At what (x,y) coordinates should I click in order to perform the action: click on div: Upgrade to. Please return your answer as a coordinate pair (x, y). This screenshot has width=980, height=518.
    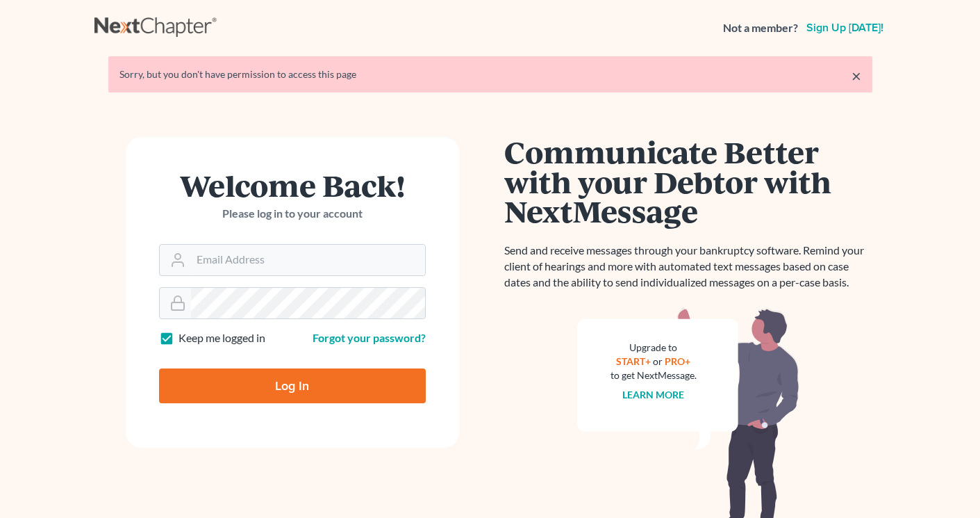
    Looking at the image, I should click on (654, 348).